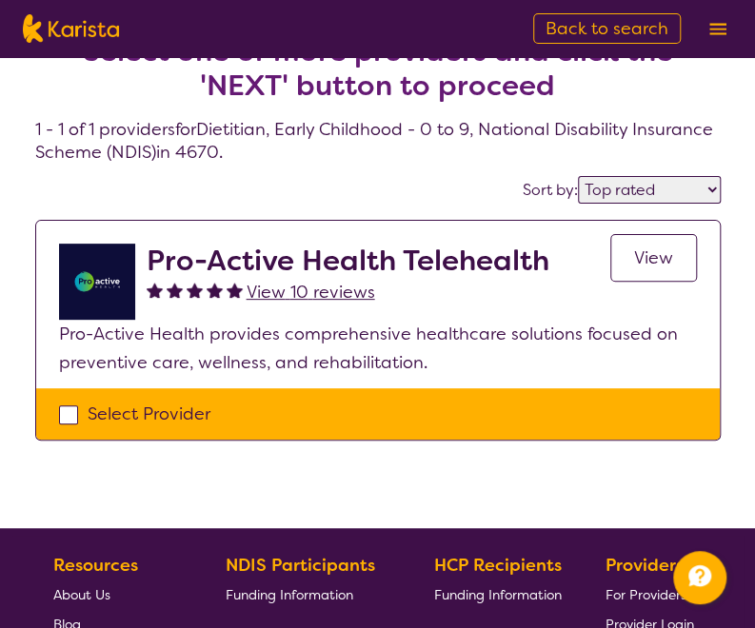 This screenshot has height=628, width=755. Describe the element at coordinates (70, 29) in the screenshot. I see `img: Karista logo` at that location.